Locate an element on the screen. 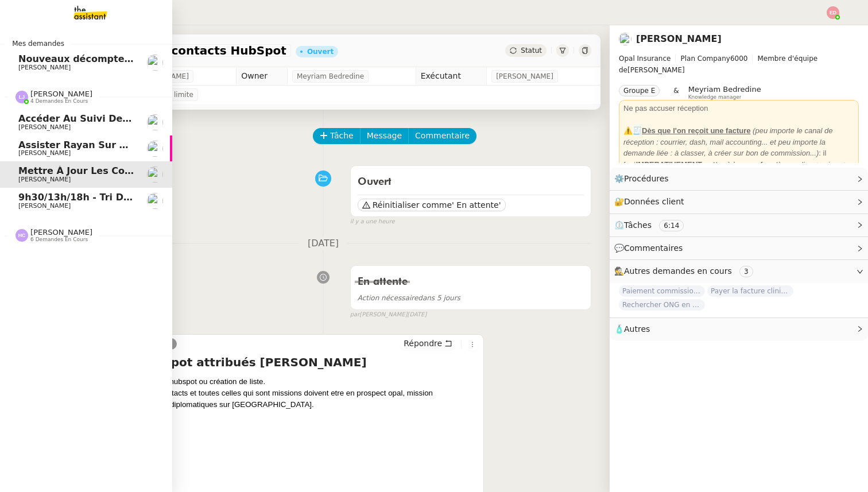  td: Exécutant is located at coordinates (451, 76).